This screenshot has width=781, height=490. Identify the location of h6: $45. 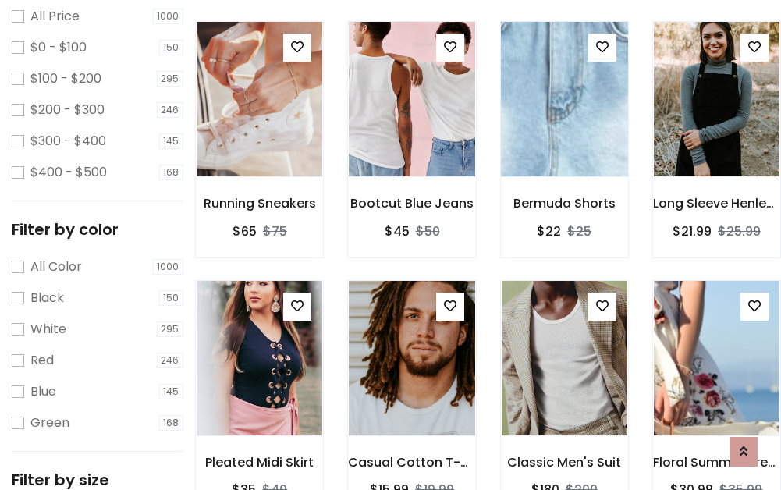
(397, 231).